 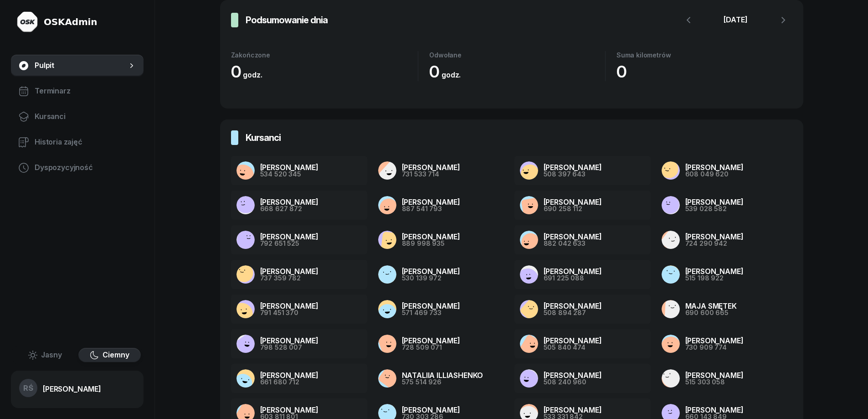 What do you see at coordinates (28, 388) in the screenshot?
I see `span: RŚ` at bounding box center [28, 388].